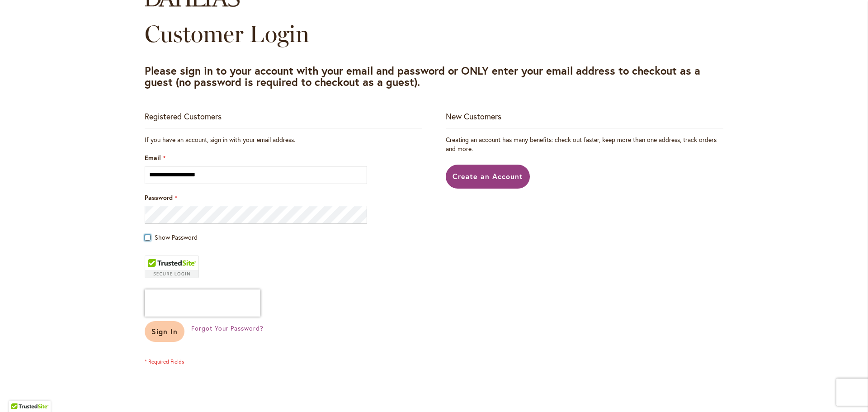 This screenshot has height=412, width=868. What do you see at coordinates (165, 331) in the screenshot?
I see `span: Sign In` at bounding box center [165, 331].